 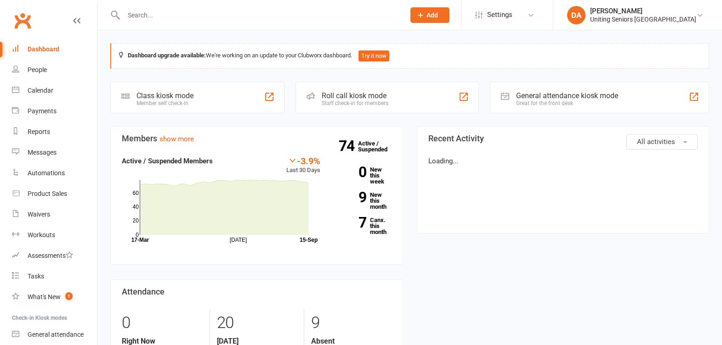 What do you see at coordinates (54, 335) in the screenshot?
I see `a: General attendance kiosk mode` at bounding box center [54, 335].